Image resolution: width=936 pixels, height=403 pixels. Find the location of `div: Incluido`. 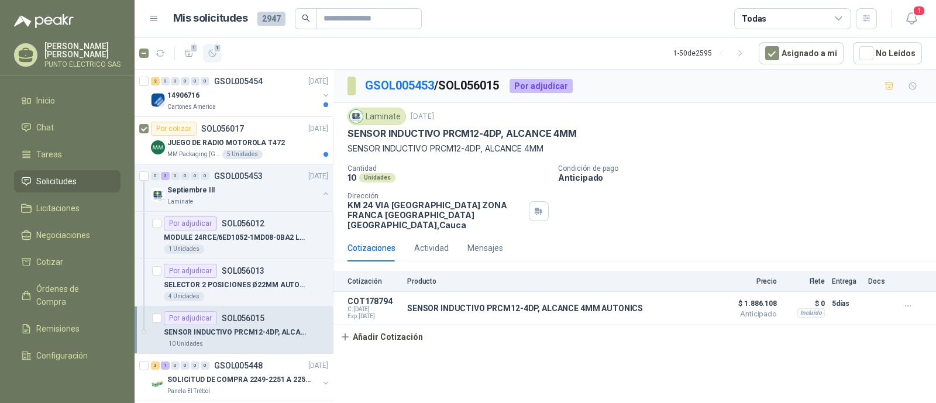

div: Incluido is located at coordinates (811, 313).